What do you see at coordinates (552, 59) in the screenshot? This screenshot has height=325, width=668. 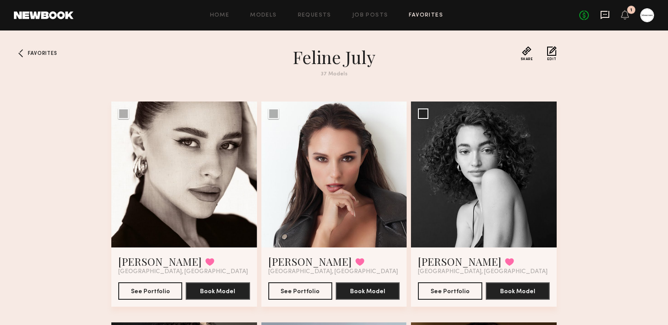 I see `span: Edit` at bounding box center [552, 59].